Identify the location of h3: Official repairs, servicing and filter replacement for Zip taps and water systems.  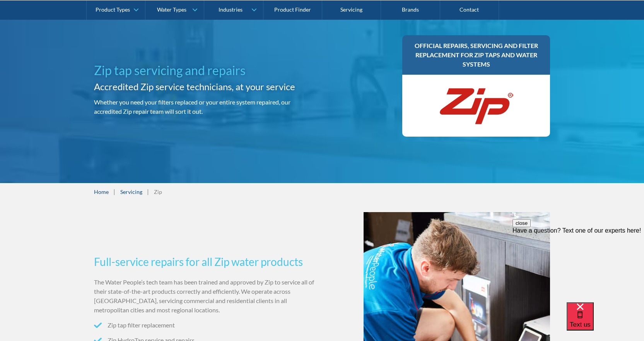
(476, 55).